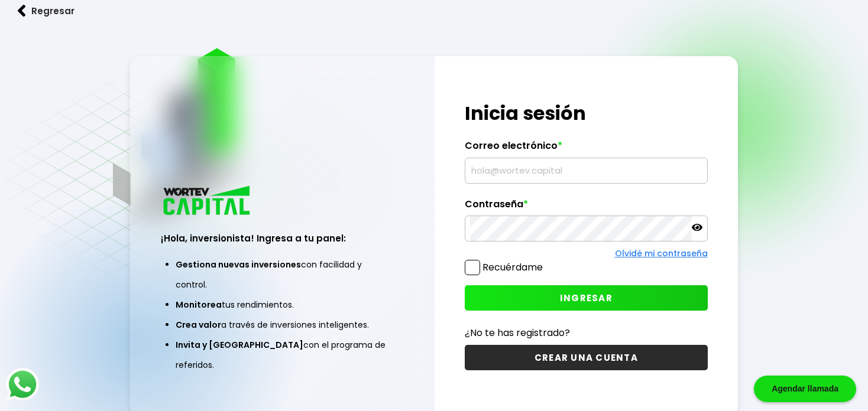 The image size is (868, 411). Describe the element at coordinates (22, 11) in the screenshot. I see `img: flecha izquierda` at that location.